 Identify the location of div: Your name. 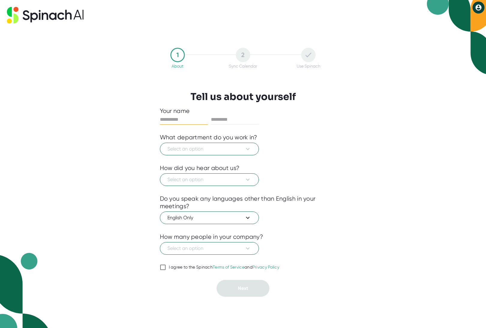
(243, 111).